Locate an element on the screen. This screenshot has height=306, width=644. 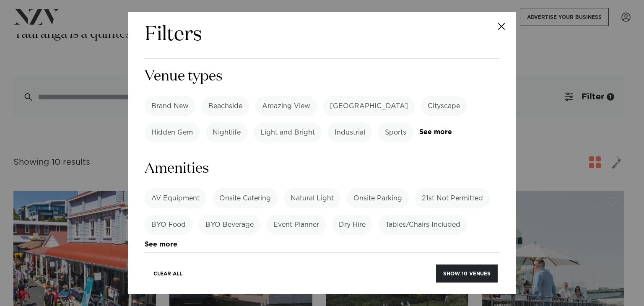
label: BYO Food is located at coordinates (168, 225).